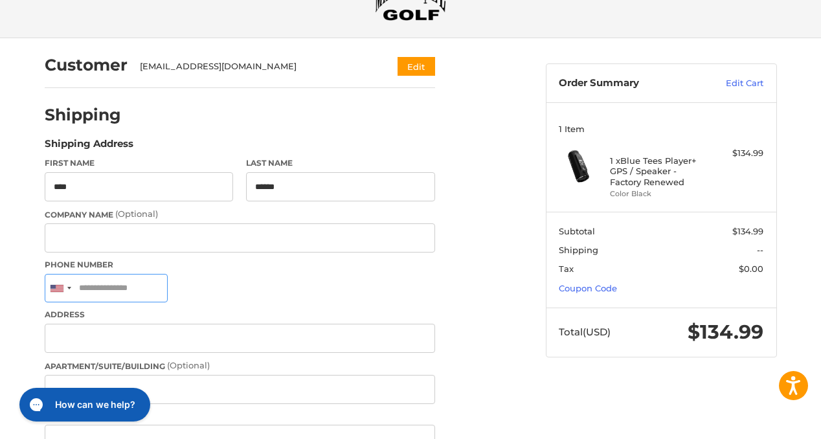  What do you see at coordinates (139, 163) in the screenshot?
I see `label: First Name` at bounding box center [139, 163].